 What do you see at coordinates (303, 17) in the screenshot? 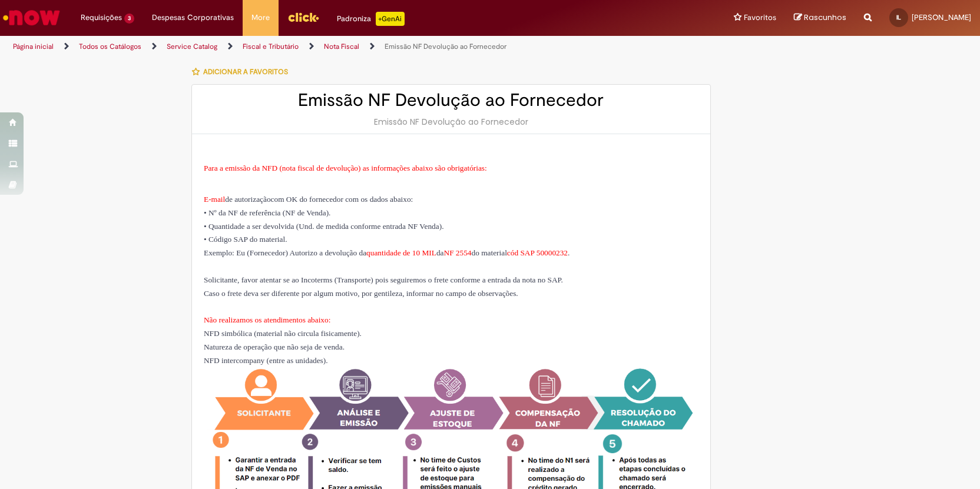
I see `img: click_logo_yellow_360x200.png` at bounding box center [303, 17].